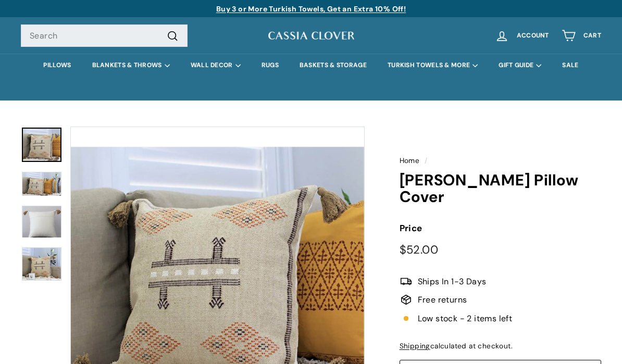  Describe the element at coordinates (215, 65) in the screenshot. I see `summary: WALL DECOR` at that location.